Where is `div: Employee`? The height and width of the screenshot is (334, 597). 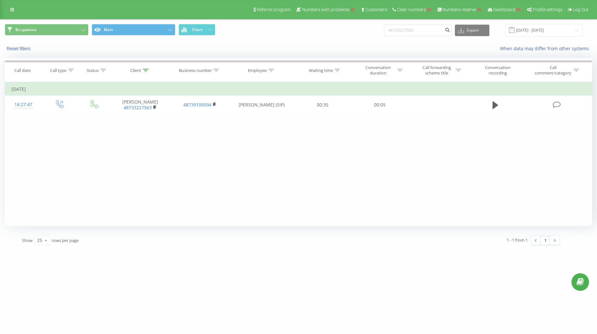 div: Employee is located at coordinates (257, 70).